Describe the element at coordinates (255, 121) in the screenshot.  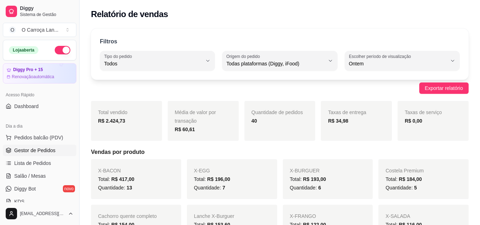
I see `strong: 40` at that location.